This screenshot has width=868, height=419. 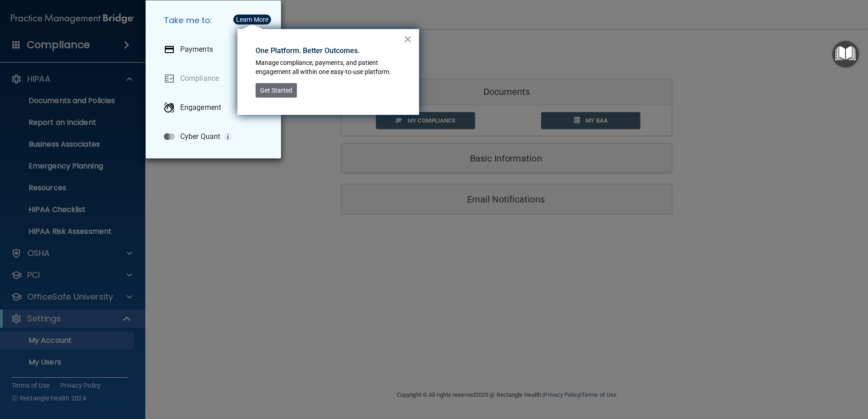 I want to click on button: Open Resource Center, so click(x=845, y=54).